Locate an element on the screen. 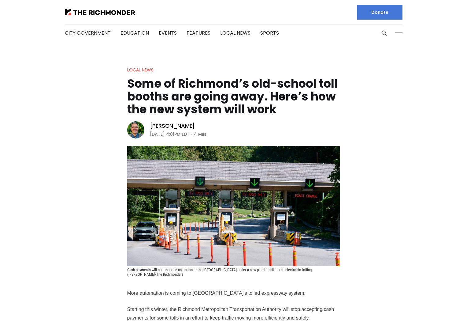  img: Some of Richmond’s old-school toll booths are going away. Here’s how the new system will work is located at coordinates (234, 206).